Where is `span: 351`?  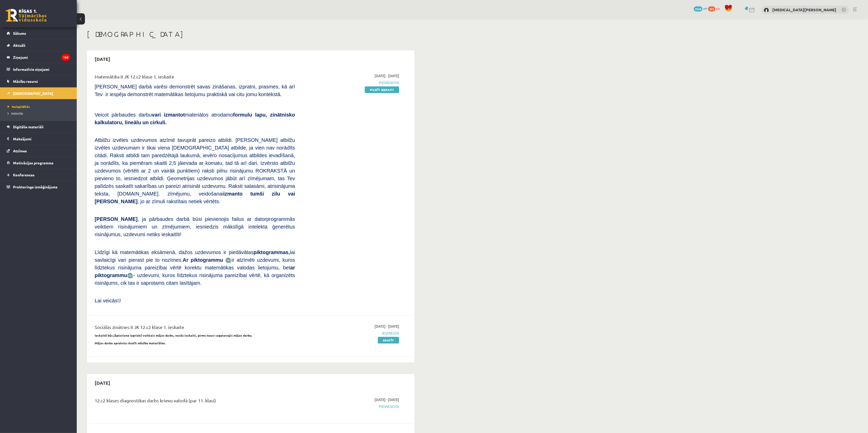
span: 351 is located at coordinates (712, 9).